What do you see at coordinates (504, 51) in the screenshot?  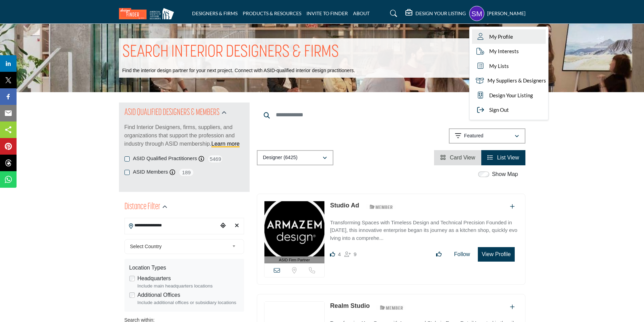 I see `span: My Interests` at bounding box center [504, 51].